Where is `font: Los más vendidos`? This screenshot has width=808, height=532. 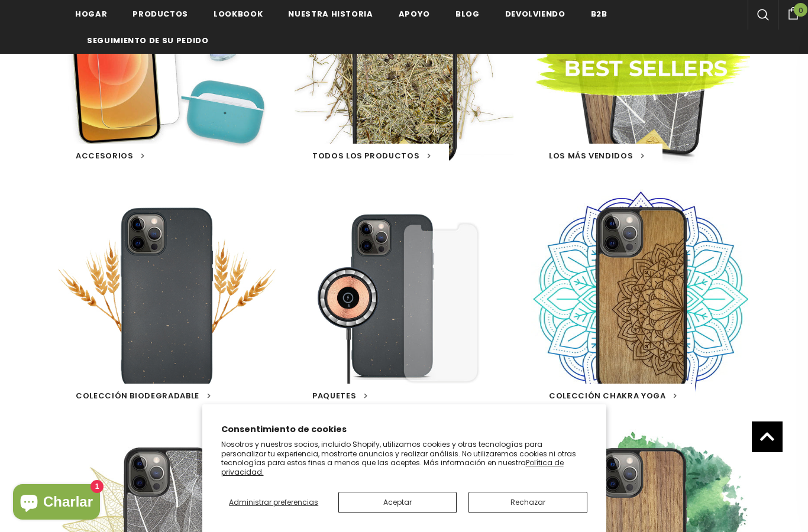 font: Los más vendidos is located at coordinates (590, 155).